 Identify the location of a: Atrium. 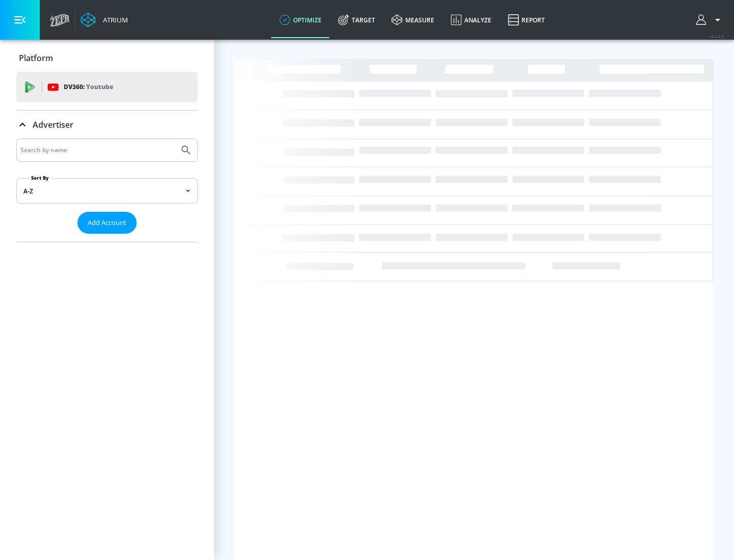
(104, 20).